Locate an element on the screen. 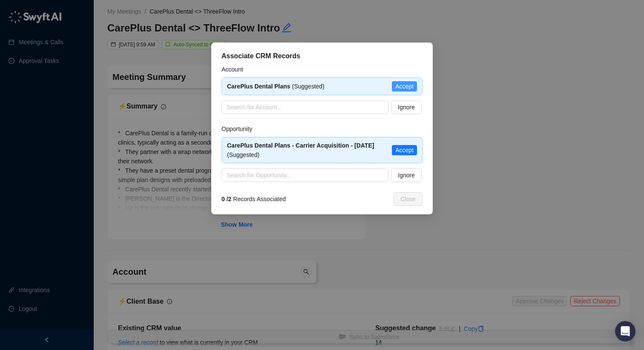 The height and width of the screenshot is (350, 644). label: Opportunity is located at coordinates (240, 129).